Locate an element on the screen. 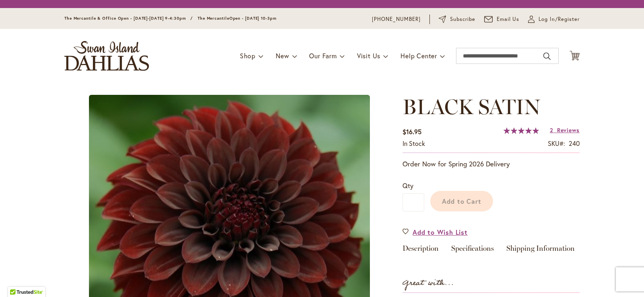 The image size is (644, 297). a: Description is located at coordinates (421, 250).